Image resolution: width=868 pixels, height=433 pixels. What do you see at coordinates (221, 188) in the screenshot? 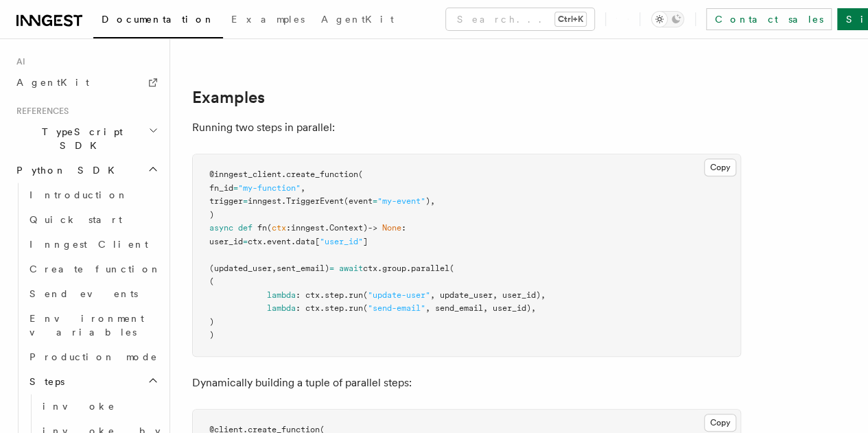
I see `span: fn_id` at bounding box center [221, 188].